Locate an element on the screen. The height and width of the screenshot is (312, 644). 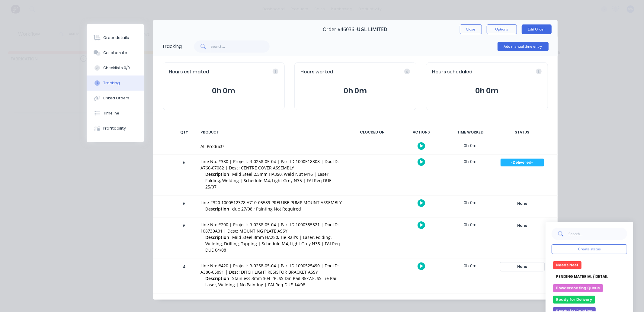
div: PRODUCT is located at coordinates (272, 132).